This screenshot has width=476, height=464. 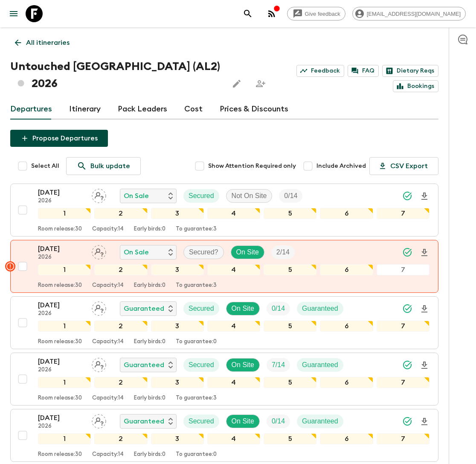 I want to click on div: Secured, so click(x=201, y=421).